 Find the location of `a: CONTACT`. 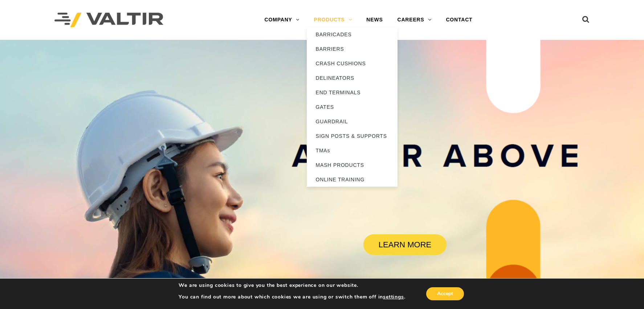

a: CONTACT is located at coordinates (459, 20).